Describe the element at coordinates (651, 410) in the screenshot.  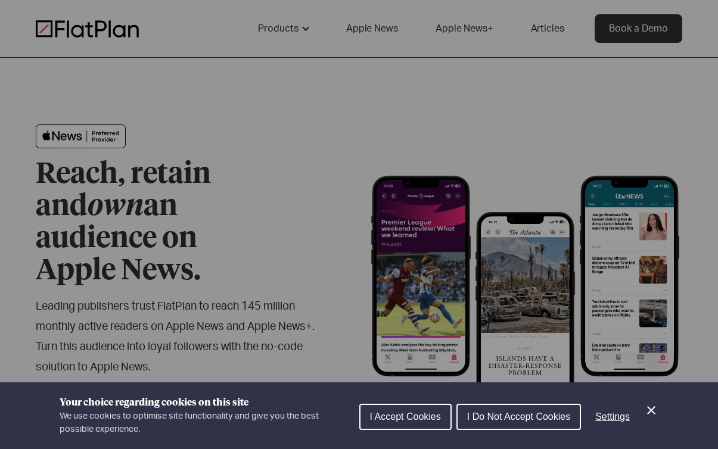
I see `button: Close Cookie Control` at that location.